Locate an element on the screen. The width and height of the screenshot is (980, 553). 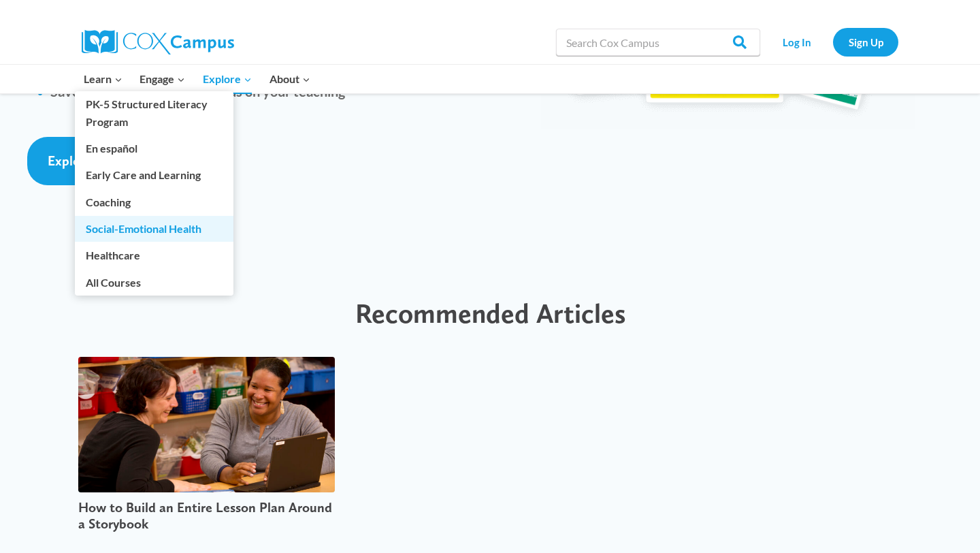
a: Healthcare is located at coordinates (154, 255).